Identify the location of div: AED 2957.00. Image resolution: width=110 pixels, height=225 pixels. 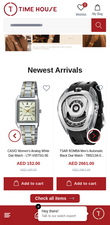
(81, 170).